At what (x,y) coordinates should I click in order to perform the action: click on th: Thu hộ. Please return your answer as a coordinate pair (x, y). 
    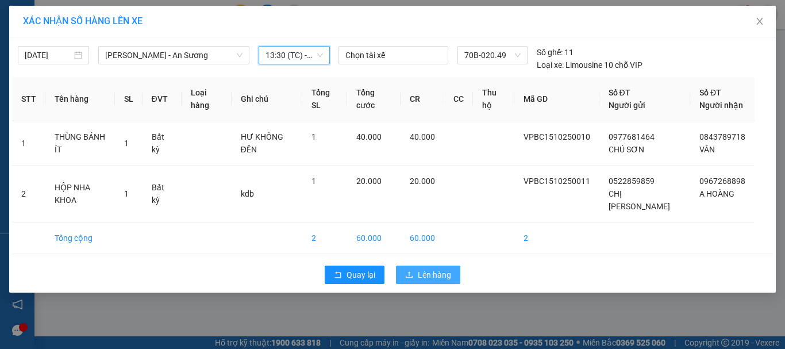
    Looking at the image, I should click on (494, 99).